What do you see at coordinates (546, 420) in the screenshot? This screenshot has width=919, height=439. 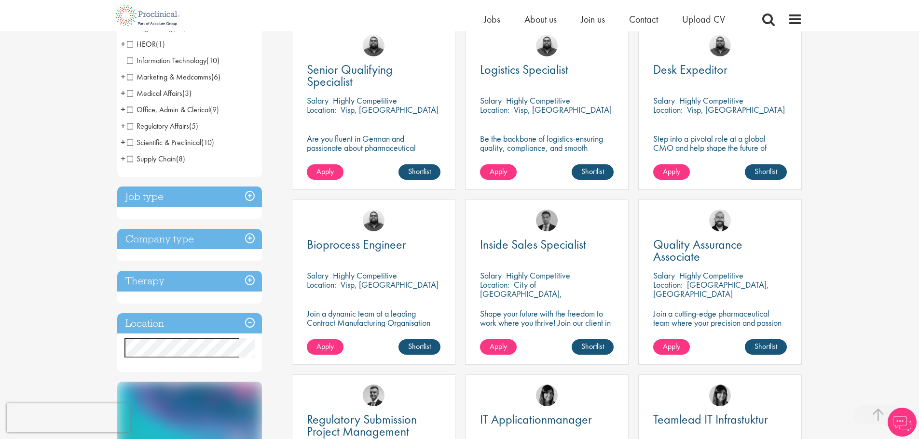 I see `a: IT Applicationmanager` at bounding box center [546, 420].